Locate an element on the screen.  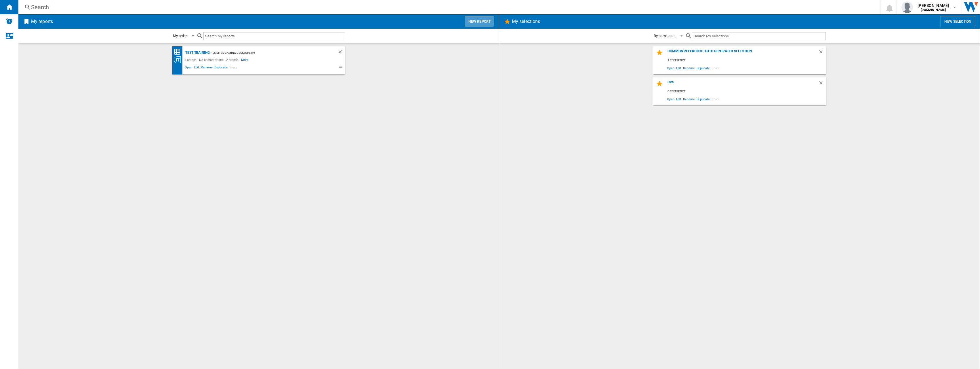
div: By name asc. is located at coordinates (664, 35).